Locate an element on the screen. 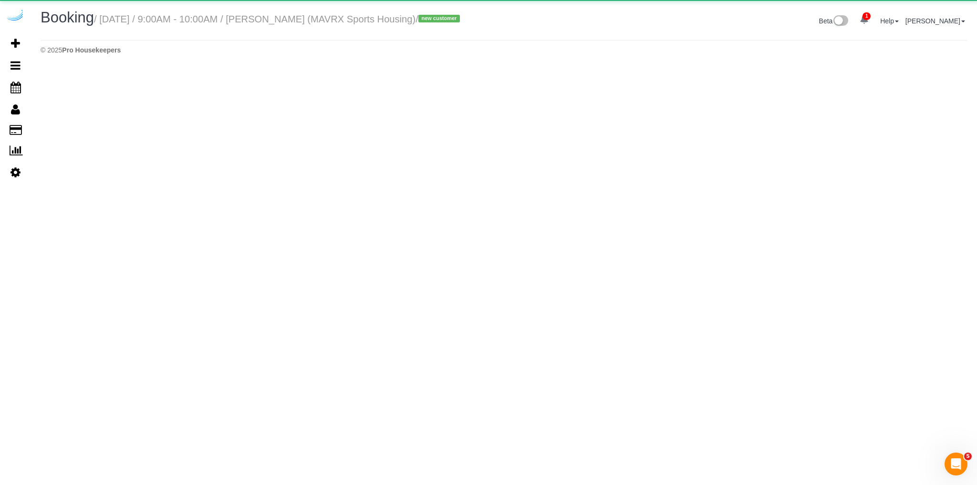  img: Automaid Logo is located at coordinates (15, 16).